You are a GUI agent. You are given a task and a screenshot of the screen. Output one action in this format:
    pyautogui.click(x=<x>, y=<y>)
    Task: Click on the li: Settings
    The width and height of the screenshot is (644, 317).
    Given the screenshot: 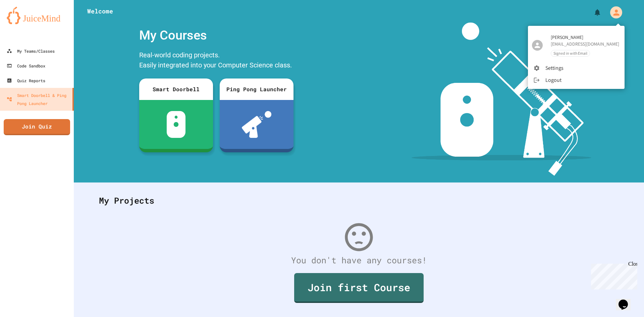 What is the action you would take?
    pyautogui.click(x=576, y=68)
    